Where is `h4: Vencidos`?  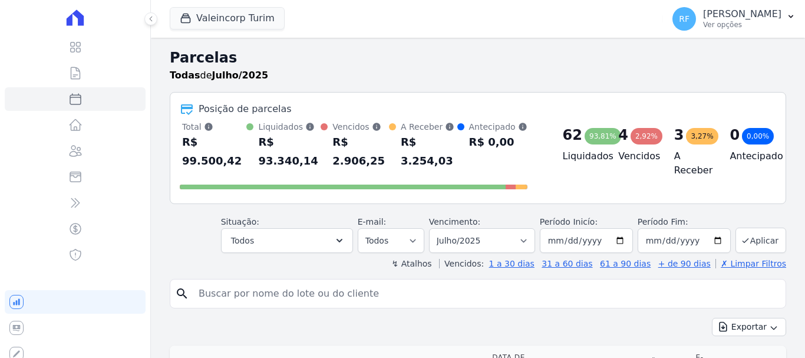
h4: Vencidos is located at coordinates (637, 156).